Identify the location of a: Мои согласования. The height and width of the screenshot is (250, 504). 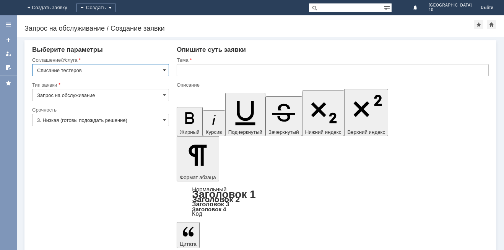
(8, 67).